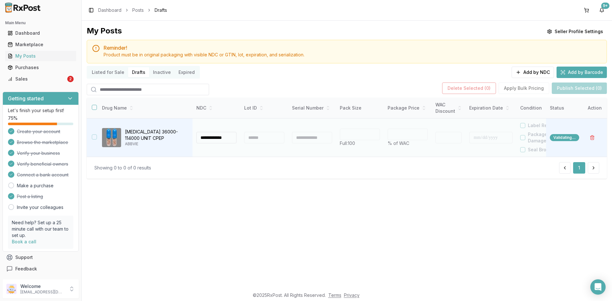 This screenshot has width=612, height=301. What do you see at coordinates (23, 8) in the screenshot?
I see `img: RxPost Logo` at bounding box center [23, 8].